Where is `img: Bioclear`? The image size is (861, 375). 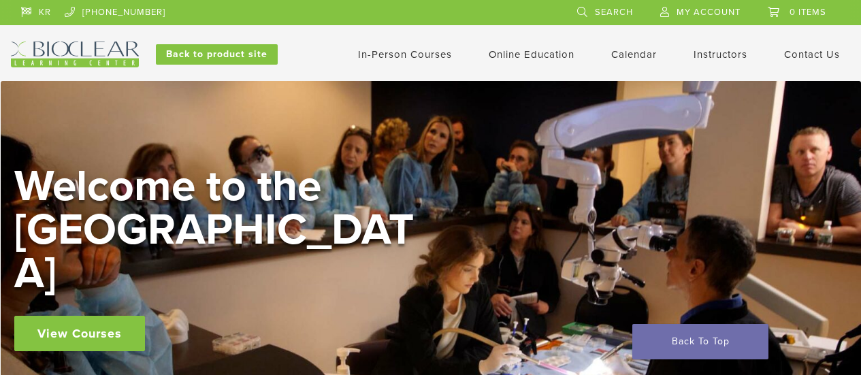 img: Bioclear is located at coordinates (75, 54).